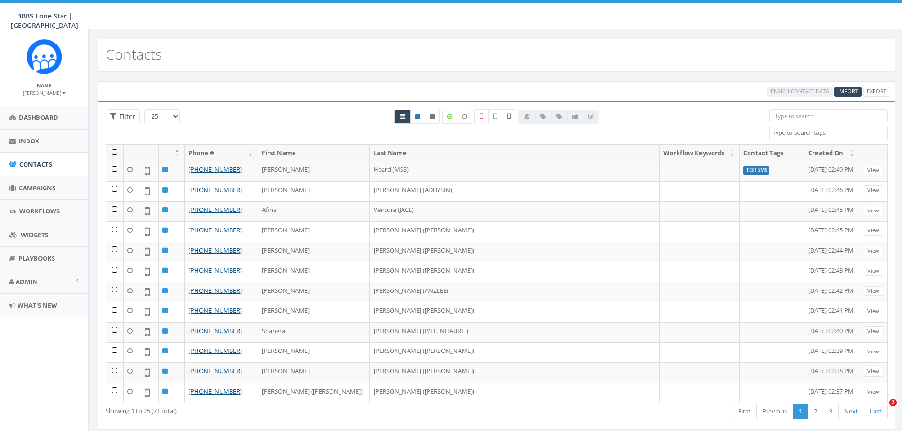 The image size is (902, 431). Describe the element at coordinates (39, 211) in the screenshot. I see `span: Workflows` at that location.